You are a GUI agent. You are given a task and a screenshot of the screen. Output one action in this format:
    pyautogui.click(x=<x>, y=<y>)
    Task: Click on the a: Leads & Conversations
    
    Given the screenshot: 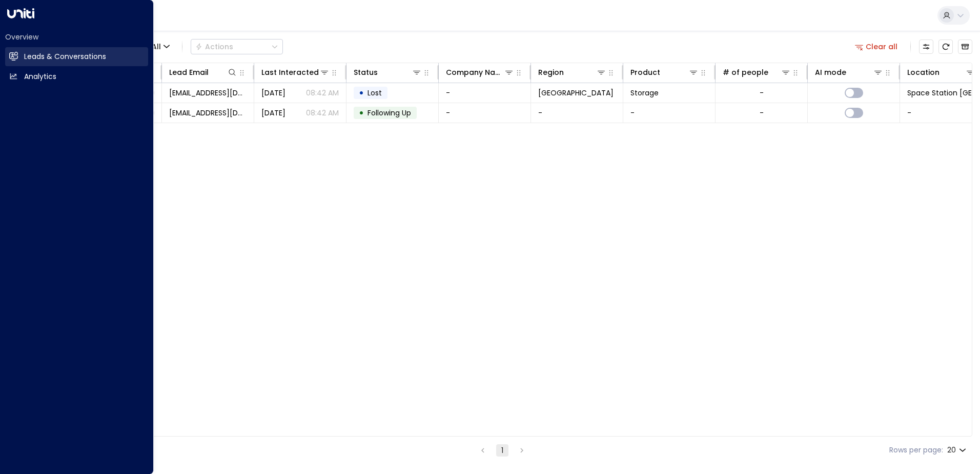 What is the action you would take?
    pyautogui.click(x=76, y=56)
    